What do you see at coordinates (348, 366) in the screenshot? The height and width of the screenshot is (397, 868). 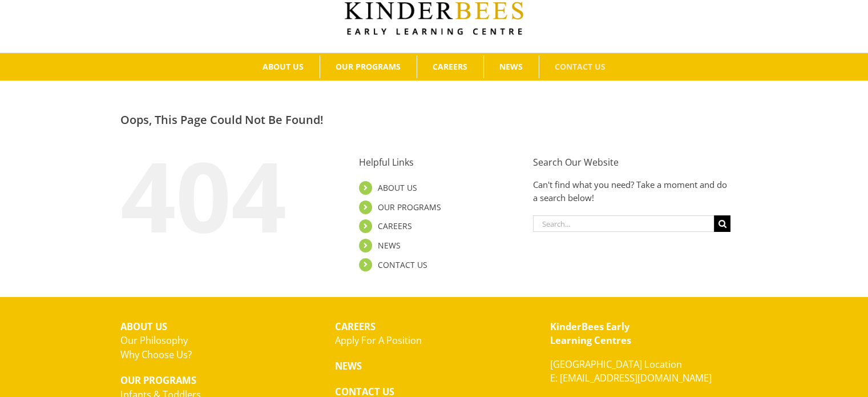 I see `strong: NEWS` at bounding box center [348, 366].